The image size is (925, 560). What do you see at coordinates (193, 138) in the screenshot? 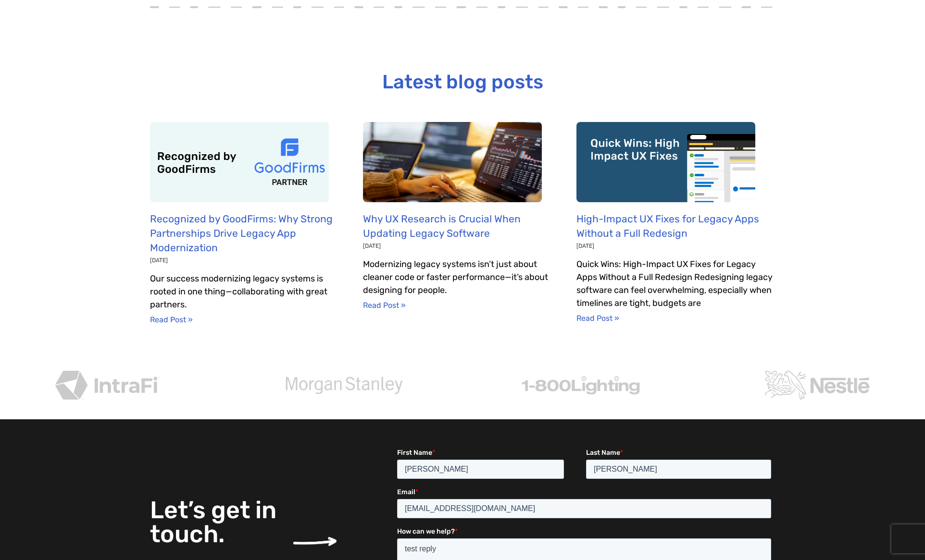
I see `span: Subscribe to UX Team newsletter.` at bounding box center [193, 138].